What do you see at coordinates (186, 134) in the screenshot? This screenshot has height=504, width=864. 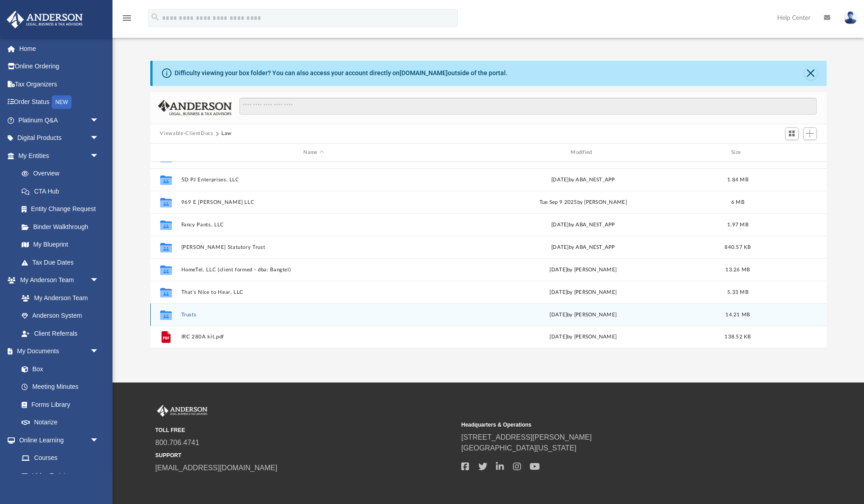 I see `button: Viewable-ClientDocs` at bounding box center [186, 134].